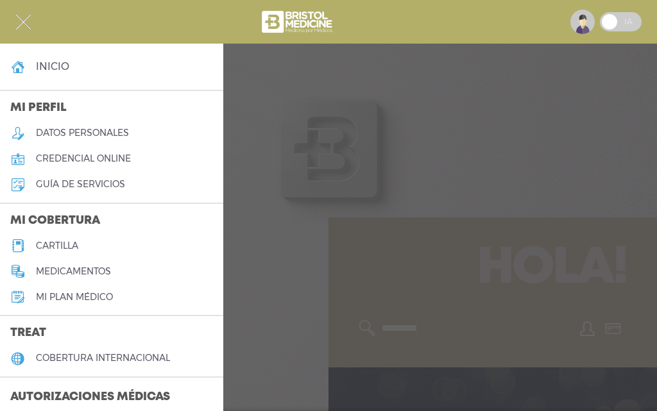 Image resolution: width=657 pixels, height=411 pixels. What do you see at coordinates (23, 22) in the screenshot?
I see `img: Cober_menu-close-white.svg` at bounding box center [23, 22].